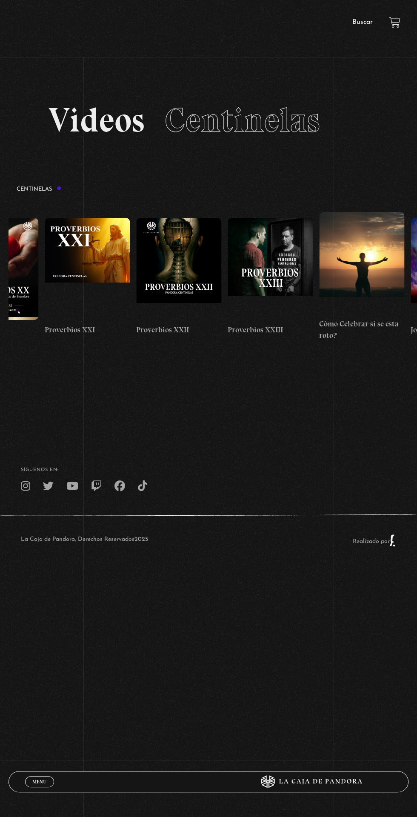 This screenshot has width=417, height=817. I want to click on a: Realizado por, so click(374, 541).